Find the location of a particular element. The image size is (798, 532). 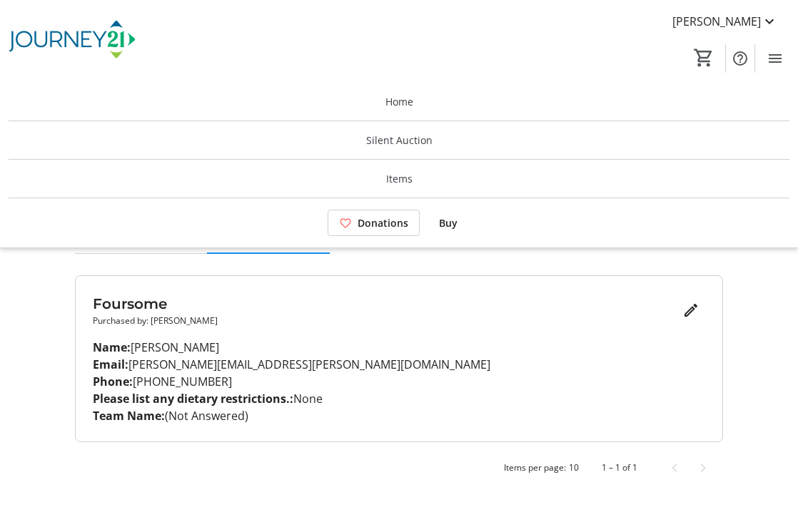

span: Items is located at coordinates (399, 179).